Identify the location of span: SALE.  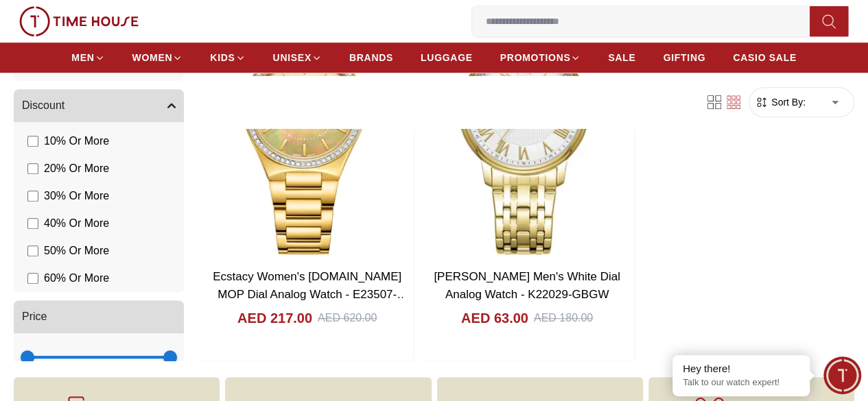
(621, 57).